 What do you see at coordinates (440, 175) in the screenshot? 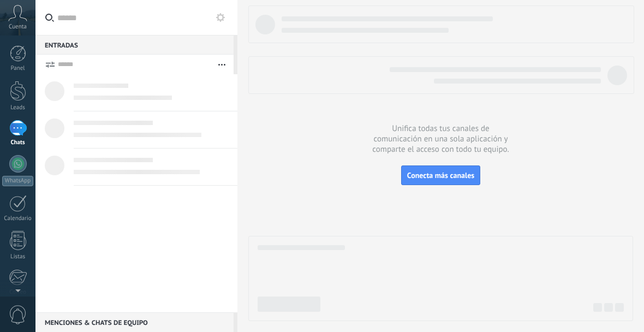
I see `button: Conecta más canales` at bounding box center [440, 175].